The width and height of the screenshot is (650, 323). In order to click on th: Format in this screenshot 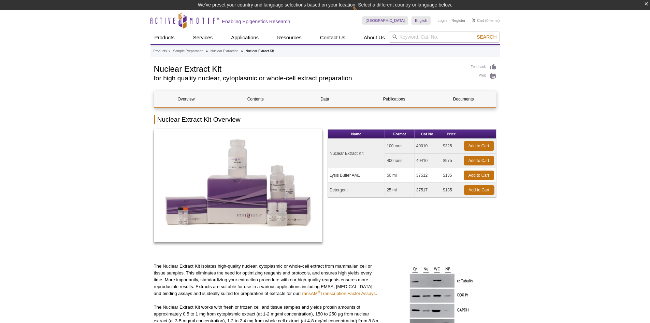, I will do `click(400, 134)`.